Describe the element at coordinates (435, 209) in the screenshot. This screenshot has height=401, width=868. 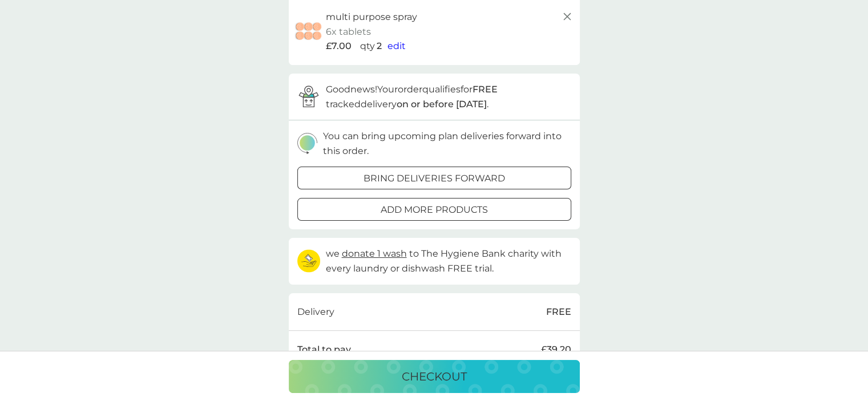
I see `button: add more products` at that location.